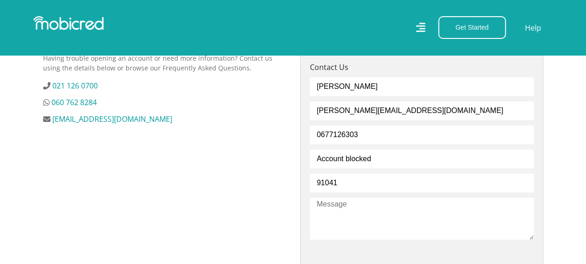 The height and width of the screenshot is (264, 586). I want to click on a: 021 126 0700, so click(75, 86).